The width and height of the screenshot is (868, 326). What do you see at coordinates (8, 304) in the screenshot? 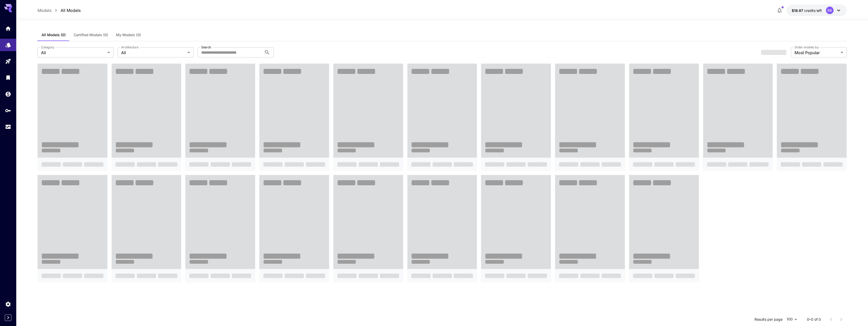
I see `div: Settings` at bounding box center [8, 304].